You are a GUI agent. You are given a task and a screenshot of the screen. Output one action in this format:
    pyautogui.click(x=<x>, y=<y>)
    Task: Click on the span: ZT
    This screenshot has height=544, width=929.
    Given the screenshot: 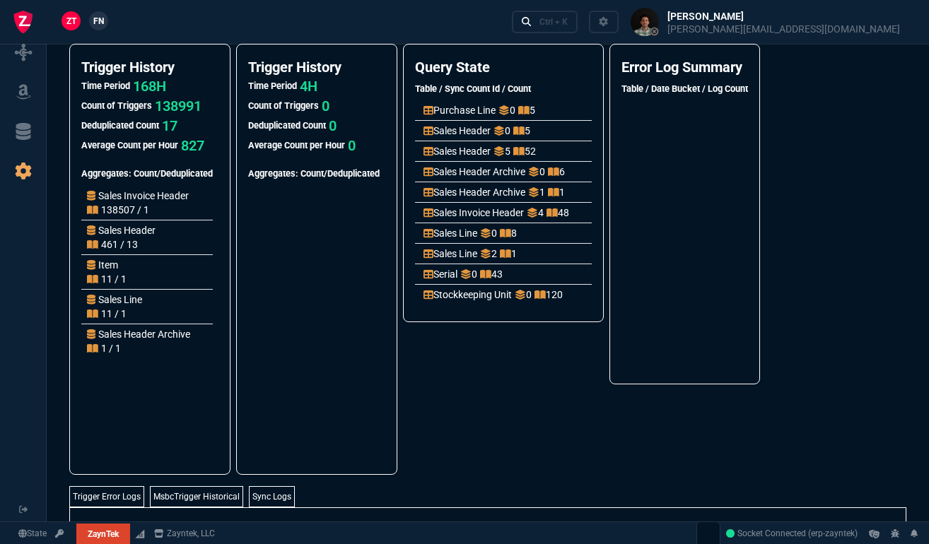 What is the action you would take?
    pyautogui.click(x=71, y=21)
    